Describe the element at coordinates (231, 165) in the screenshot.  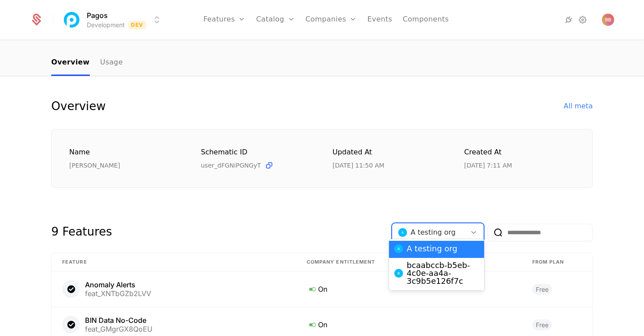
I see `span: user_dFGNiPGNGyT` at that location.